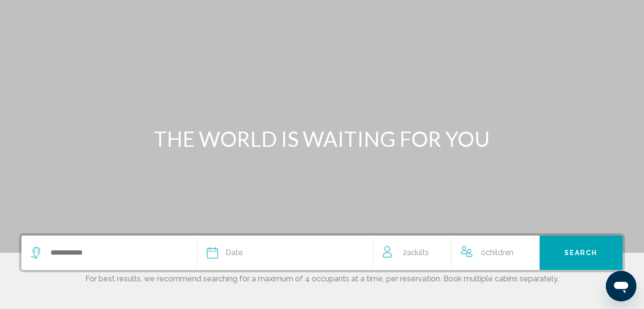  I want to click on span: 2, so click(416, 253).